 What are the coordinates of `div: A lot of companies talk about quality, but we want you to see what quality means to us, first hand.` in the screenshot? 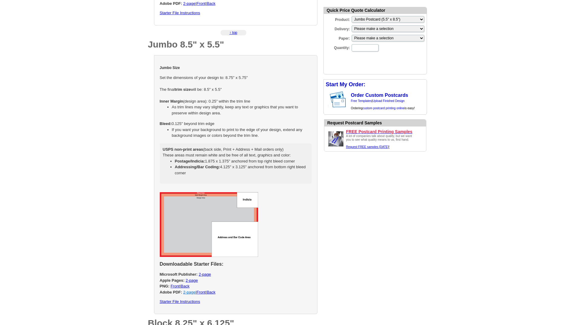 It's located at (381, 142).